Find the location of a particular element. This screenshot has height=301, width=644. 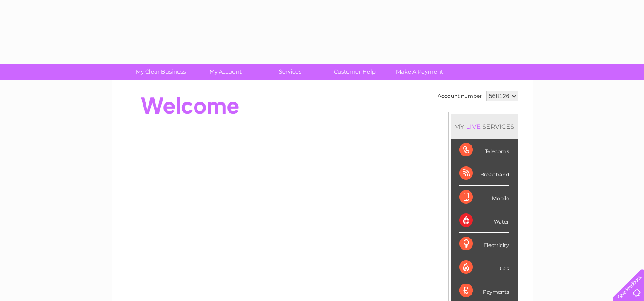

div: Broadband is located at coordinates (484, 173).